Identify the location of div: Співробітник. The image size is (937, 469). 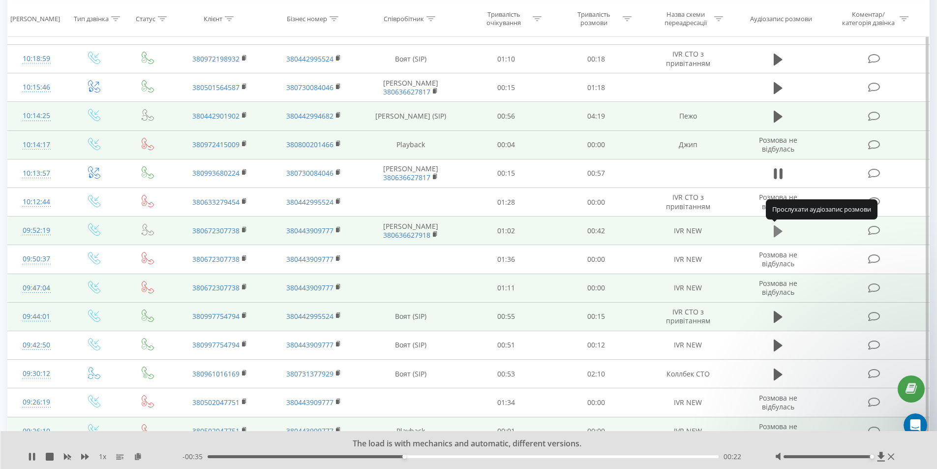
(404, 18).